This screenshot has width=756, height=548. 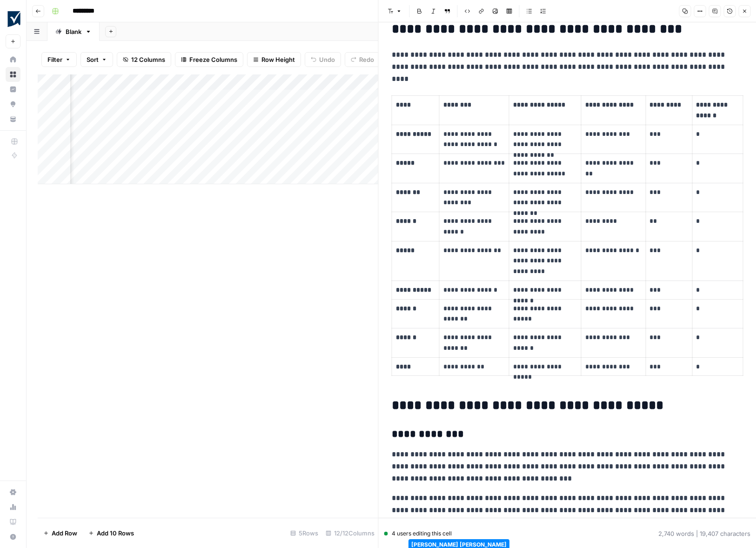 What do you see at coordinates (13, 104) in the screenshot?
I see `a: Opportunities` at bounding box center [13, 104].